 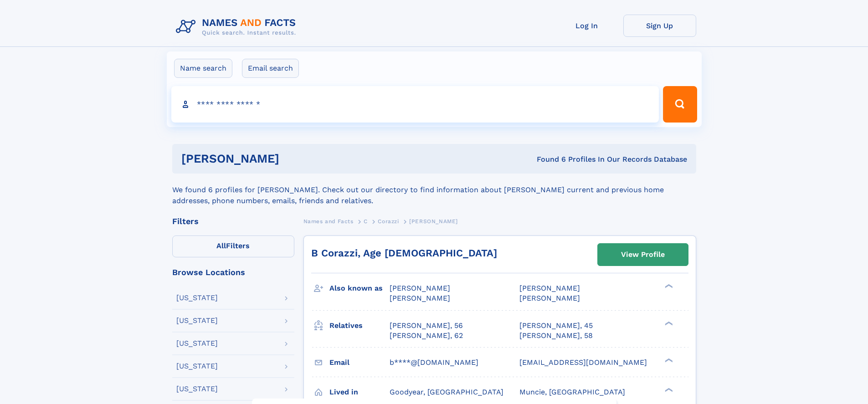 I want to click on a: View Profile, so click(x=643, y=255).